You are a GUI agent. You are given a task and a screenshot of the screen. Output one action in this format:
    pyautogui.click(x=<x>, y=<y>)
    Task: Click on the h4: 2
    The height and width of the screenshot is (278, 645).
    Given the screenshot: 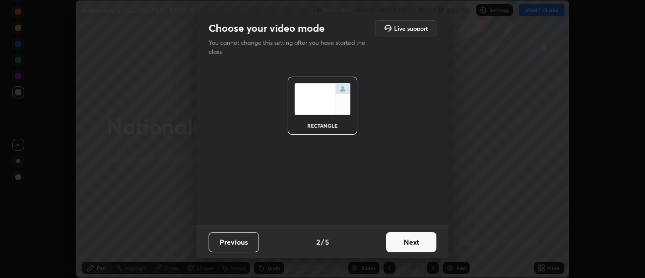 What is the action you would take?
    pyautogui.click(x=318, y=241)
    